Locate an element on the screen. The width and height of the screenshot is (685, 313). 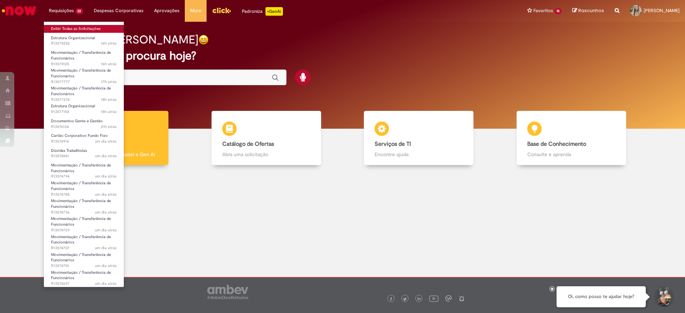
img: logo_footer_twitter.png is located at coordinates (405, 299).